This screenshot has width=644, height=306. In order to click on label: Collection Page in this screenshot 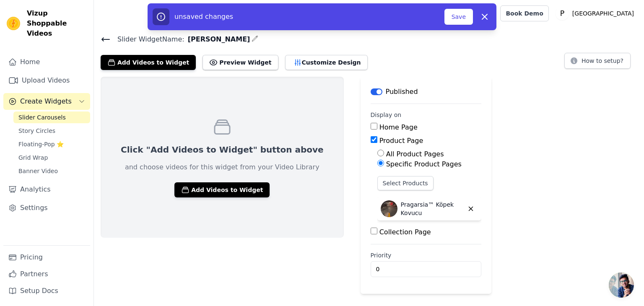, I will do `click(405, 232)`.